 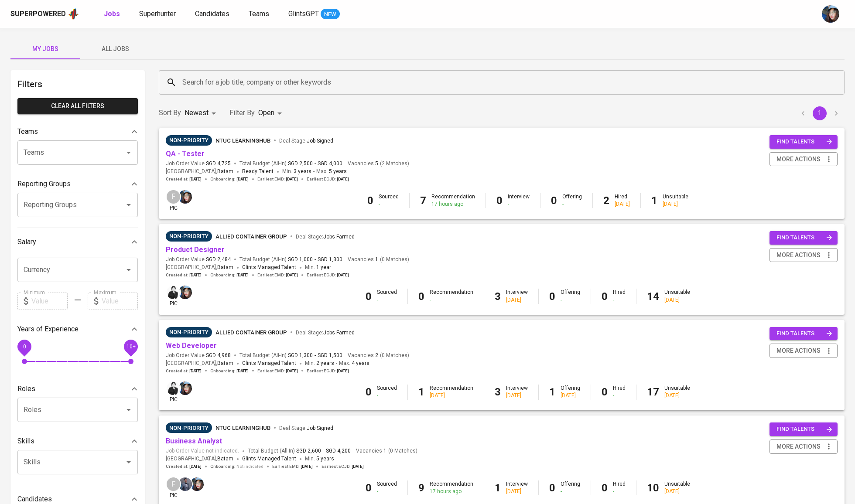 I want to click on span: Batam, so click(x=225, y=459).